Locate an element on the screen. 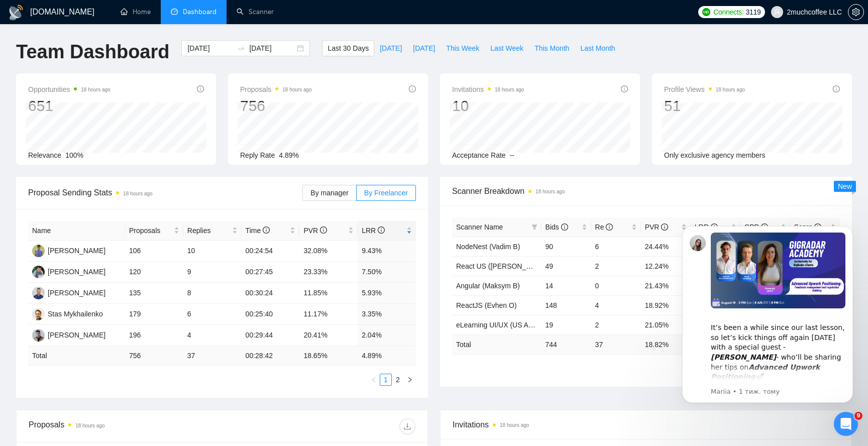 Image resolution: width=868 pixels, height=446 pixels. td: 00:24:54 is located at coordinates (271, 251).